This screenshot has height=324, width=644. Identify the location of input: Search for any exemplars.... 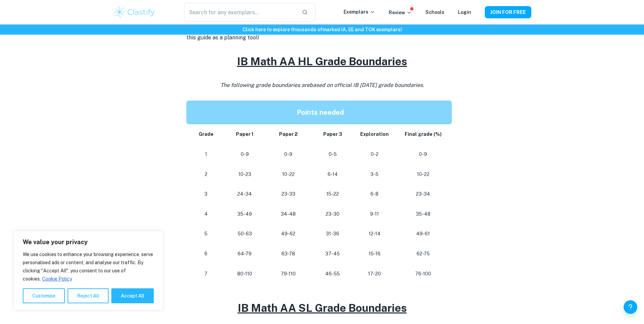
(241, 12).